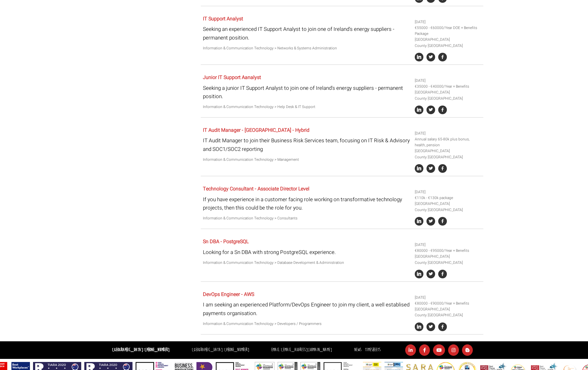  Describe the element at coordinates (448, 142) in the screenshot. I see `li: Annual salary 65-80k plus bonus, health, pension` at that location.